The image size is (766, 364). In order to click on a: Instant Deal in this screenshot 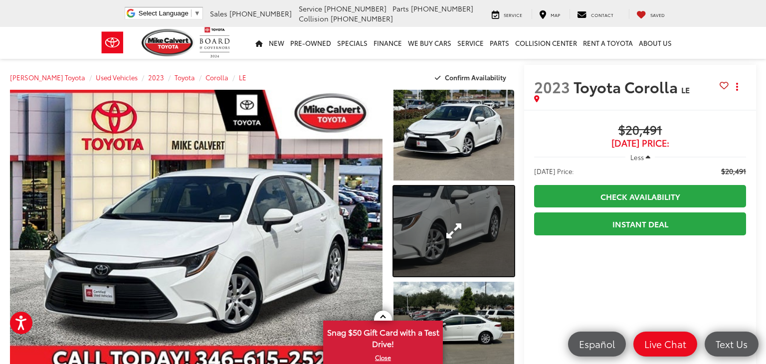, I will do `click(640, 223)`.